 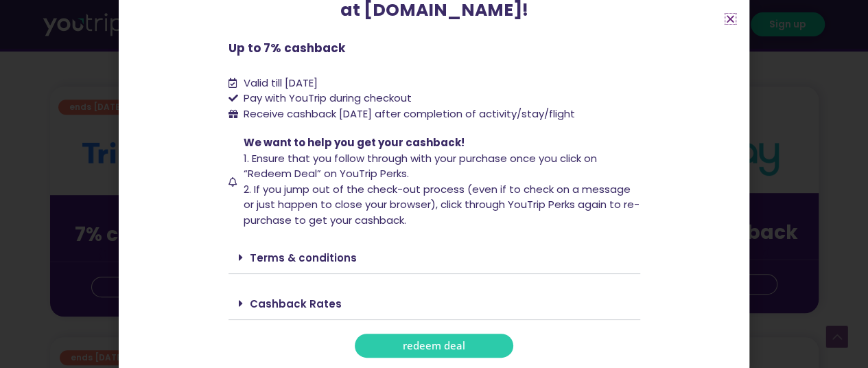 I want to click on div: Terms & conditions, so click(x=434, y=258).